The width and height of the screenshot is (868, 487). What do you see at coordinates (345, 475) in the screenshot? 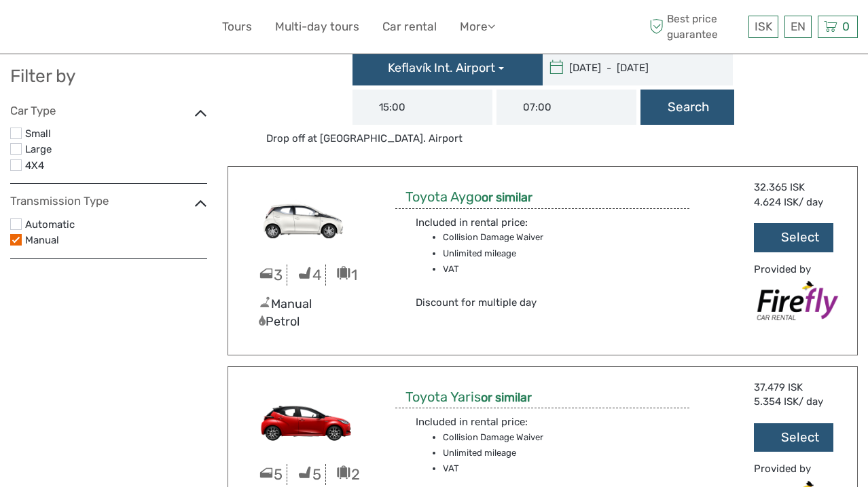
I see `div: 2` at bounding box center [345, 475].